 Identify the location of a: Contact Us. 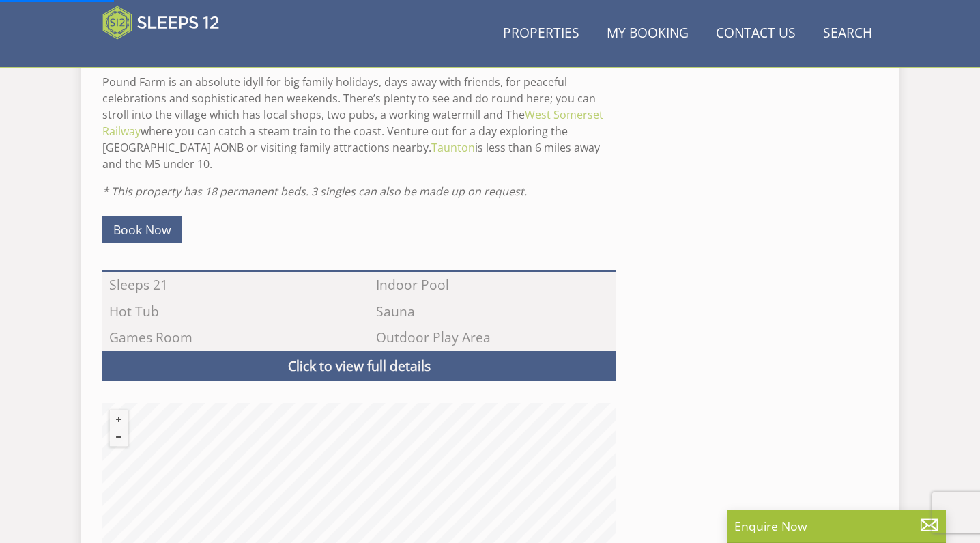
(755, 34).